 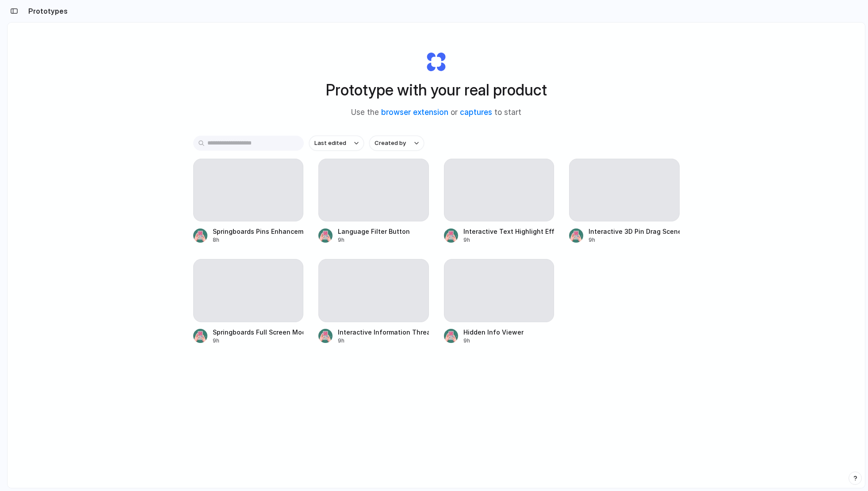 What do you see at coordinates (248, 301) in the screenshot?
I see `a: Springboards Full Screen Mode9h` at bounding box center [248, 301].